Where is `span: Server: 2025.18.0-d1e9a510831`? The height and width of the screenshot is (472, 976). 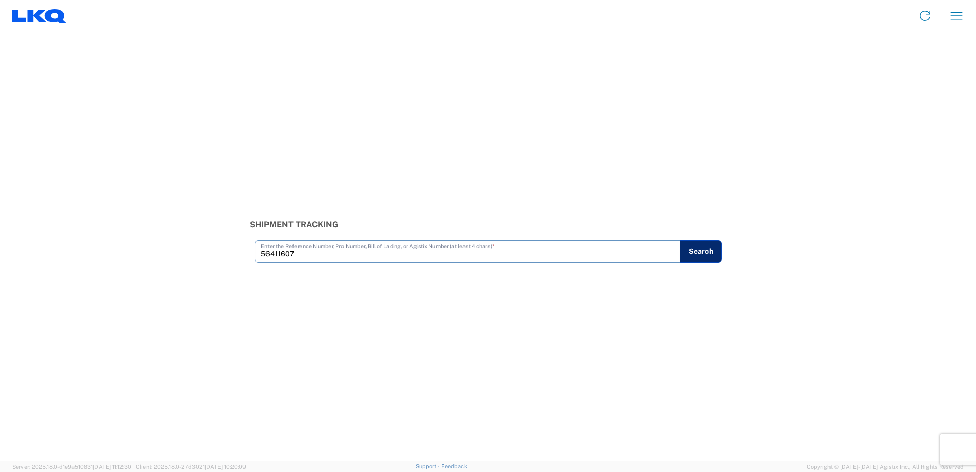
span: Server: 2025.18.0-d1e9a510831 is located at coordinates (71, 466).